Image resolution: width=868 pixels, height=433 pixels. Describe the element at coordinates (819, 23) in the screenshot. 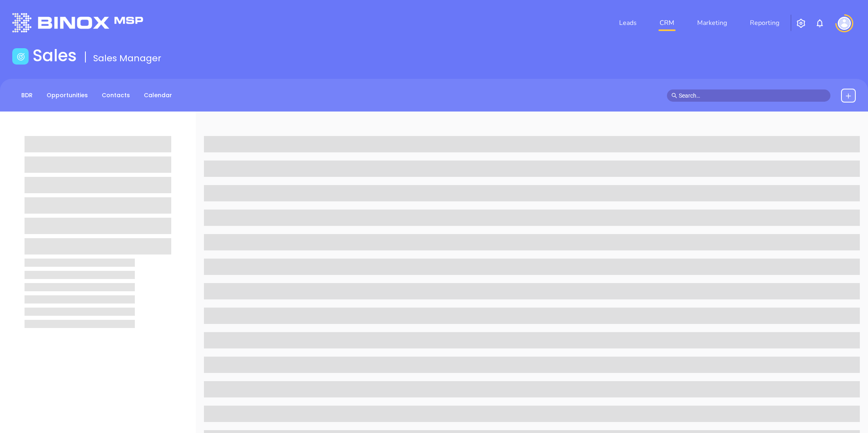

I see `img: iconNotification` at that location.